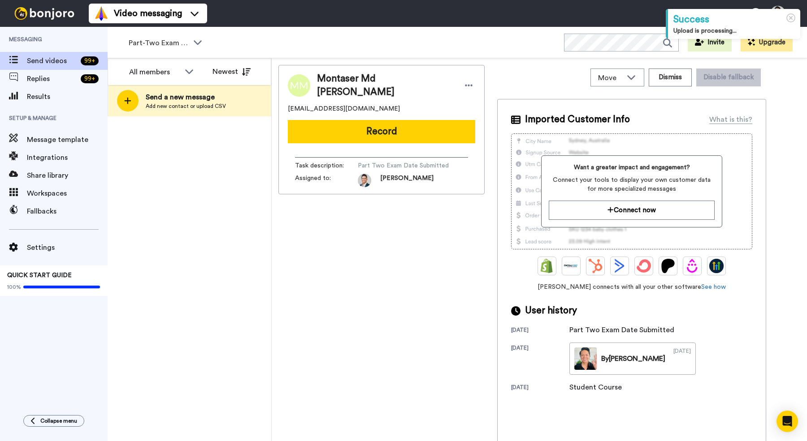 Image resolution: width=807 pixels, height=441 pixels. Describe the element at coordinates (381, 132) in the screenshot. I see `button: Record` at that location.